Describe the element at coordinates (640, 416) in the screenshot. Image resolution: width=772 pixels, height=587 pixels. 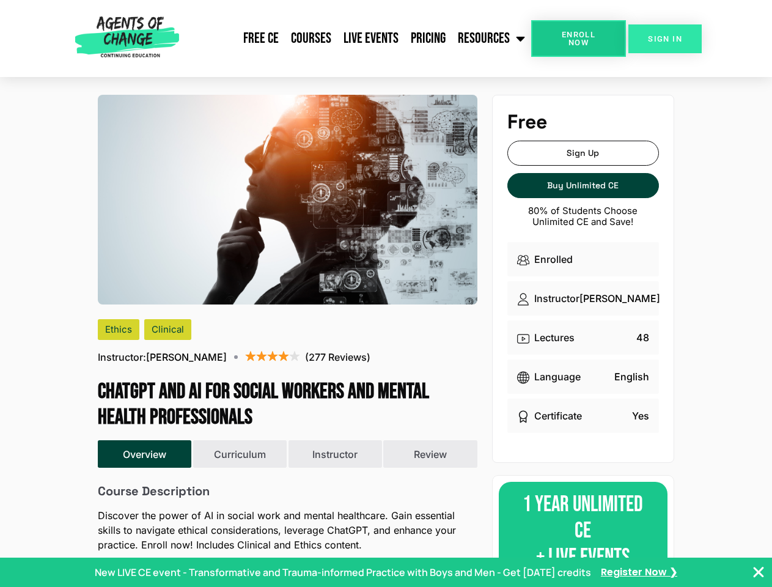
I see `p: Yes` at that location.